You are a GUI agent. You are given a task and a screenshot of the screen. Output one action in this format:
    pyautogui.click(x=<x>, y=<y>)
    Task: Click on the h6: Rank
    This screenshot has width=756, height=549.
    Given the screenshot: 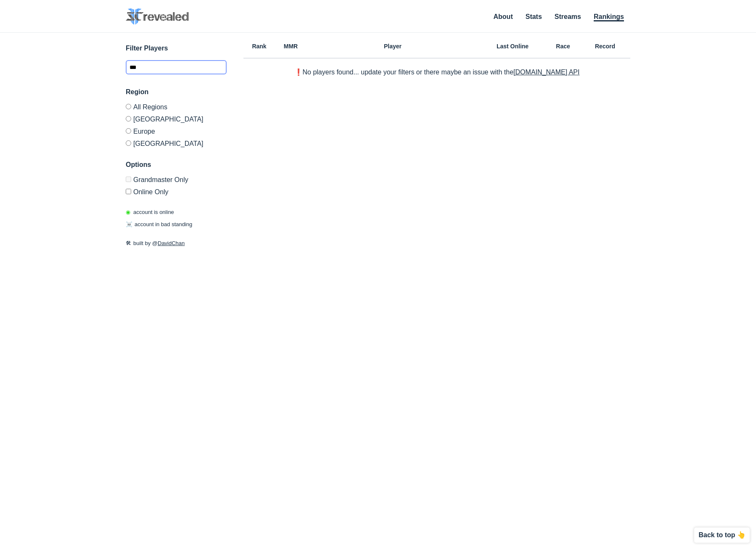 What is the action you would take?
    pyautogui.click(x=259, y=47)
    